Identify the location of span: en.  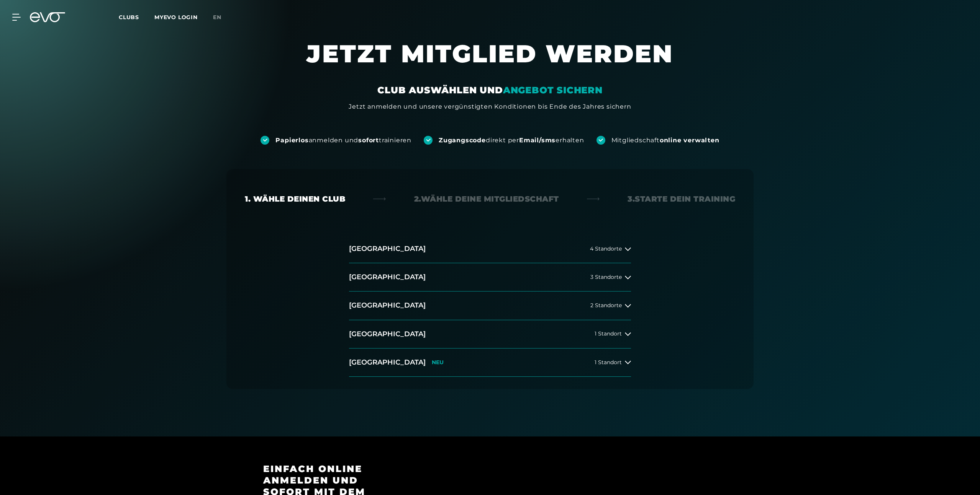
(217, 17).